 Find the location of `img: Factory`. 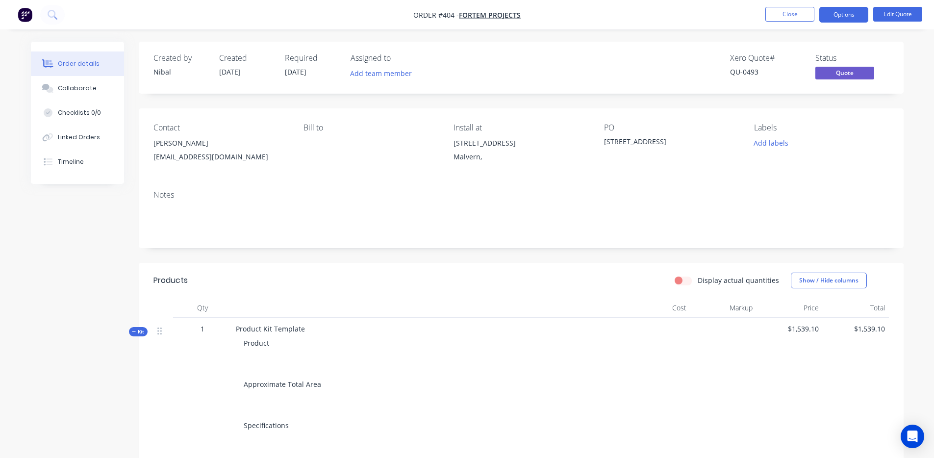

img: Factory is located at coordinates (25, 15).